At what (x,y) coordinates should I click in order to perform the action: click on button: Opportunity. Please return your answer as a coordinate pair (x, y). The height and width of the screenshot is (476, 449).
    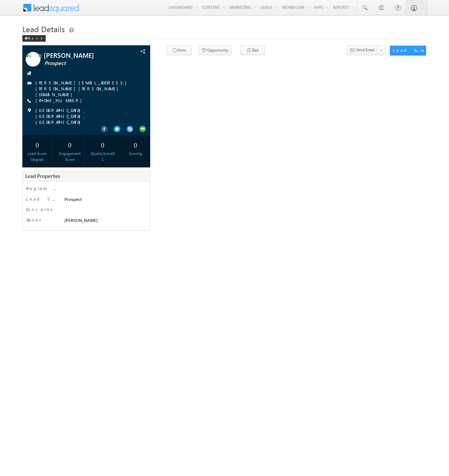
    Looking at the image, I should click on (215, 50).